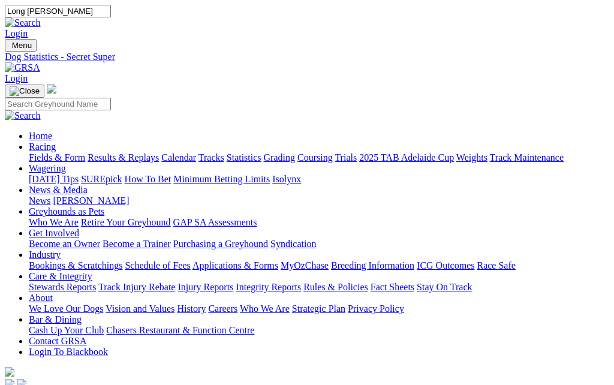  What do you see at coordinates (40, 200) in the screenshot?
I see `a: News` at bounding box center [40, 200].